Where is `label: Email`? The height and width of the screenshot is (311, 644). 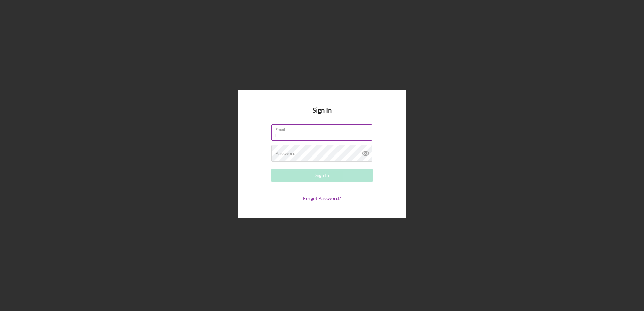
label: Email is located at coordinates (324, 128).